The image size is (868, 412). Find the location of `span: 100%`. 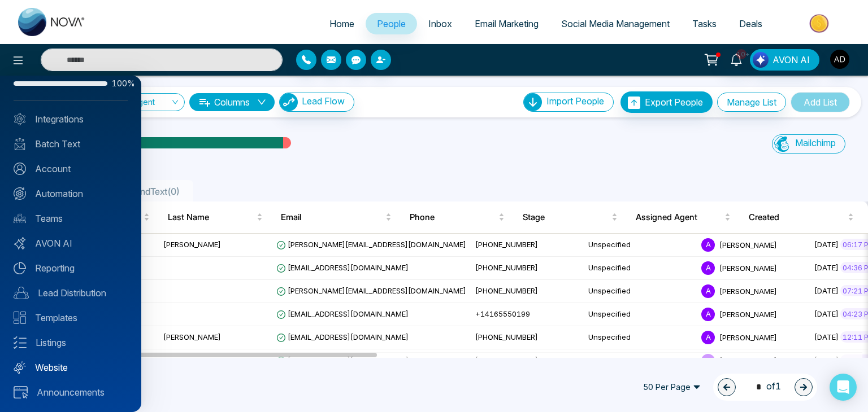

span: 100% is located at coordinates (119, 84).